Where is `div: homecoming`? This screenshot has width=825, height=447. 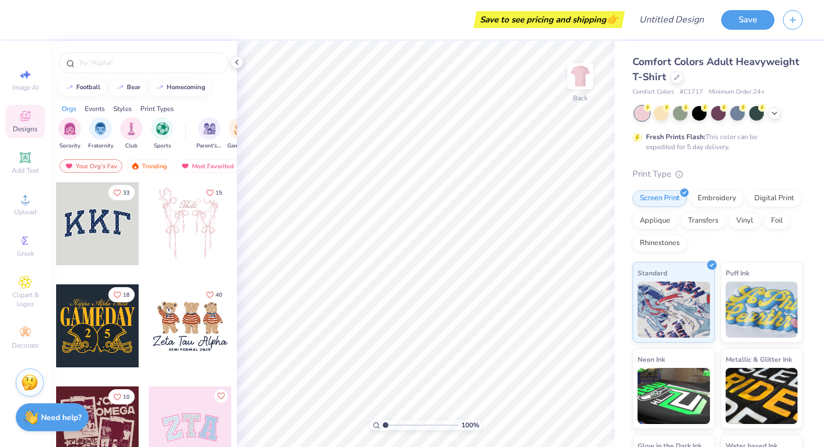 div: homecoming is located at coordinates (186, 87).